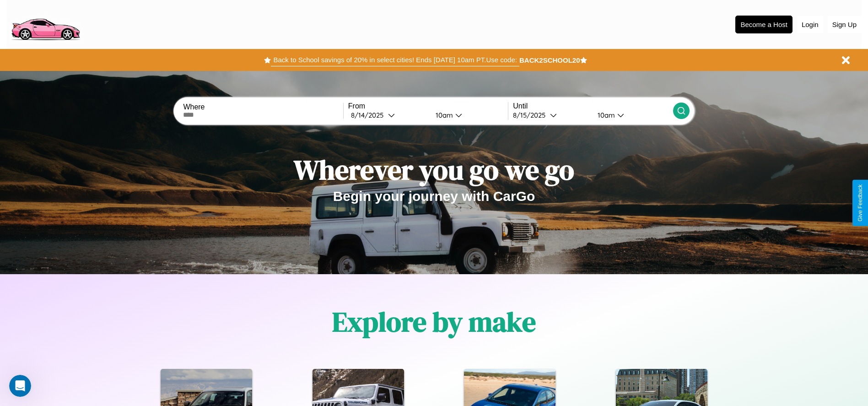 Image resolution: width=868 pixels, height=406 pixels. What do you see at coordinates (262, 107) in the screenshot?
I see `label: Where` at bounding box center [262, 107].